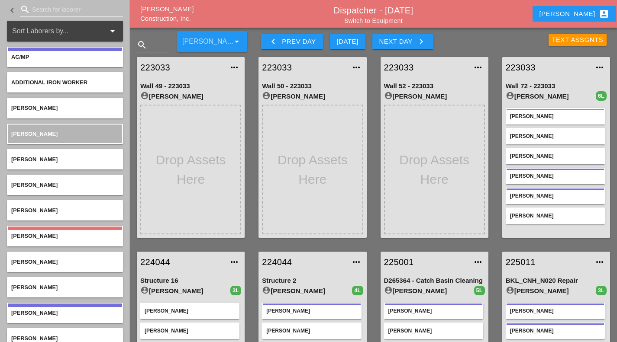 The image size is (617, 342). What do you see at coordinates (191, 281) in the screenshot?
I see `div: Structure 16` at bounding box center [191, 281].